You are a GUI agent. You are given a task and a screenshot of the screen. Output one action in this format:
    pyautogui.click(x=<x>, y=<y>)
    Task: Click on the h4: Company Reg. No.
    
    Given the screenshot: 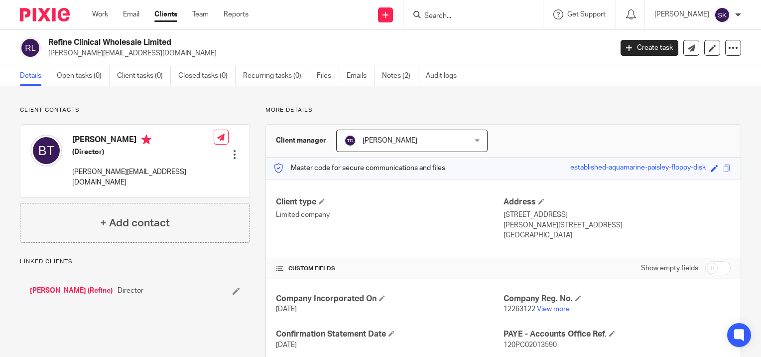 What is the action you would take?
    pyautogui.click(x=617, y=298)
    